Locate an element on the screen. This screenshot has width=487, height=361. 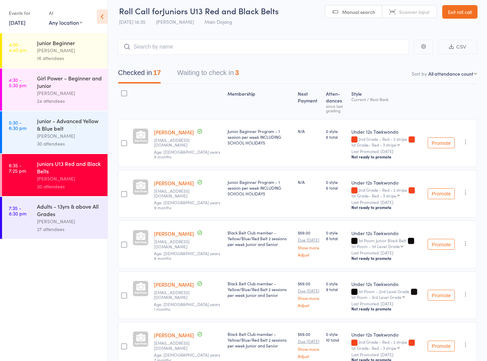
div: 20 attendees is located at coordinates (69, 186).